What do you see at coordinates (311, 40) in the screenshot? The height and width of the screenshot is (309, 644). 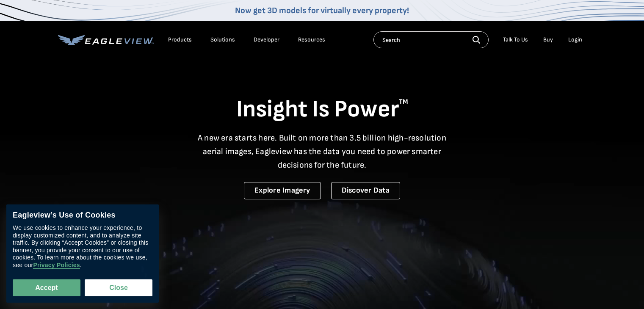 I see `div: Resources` at bounding box center [311, 40].